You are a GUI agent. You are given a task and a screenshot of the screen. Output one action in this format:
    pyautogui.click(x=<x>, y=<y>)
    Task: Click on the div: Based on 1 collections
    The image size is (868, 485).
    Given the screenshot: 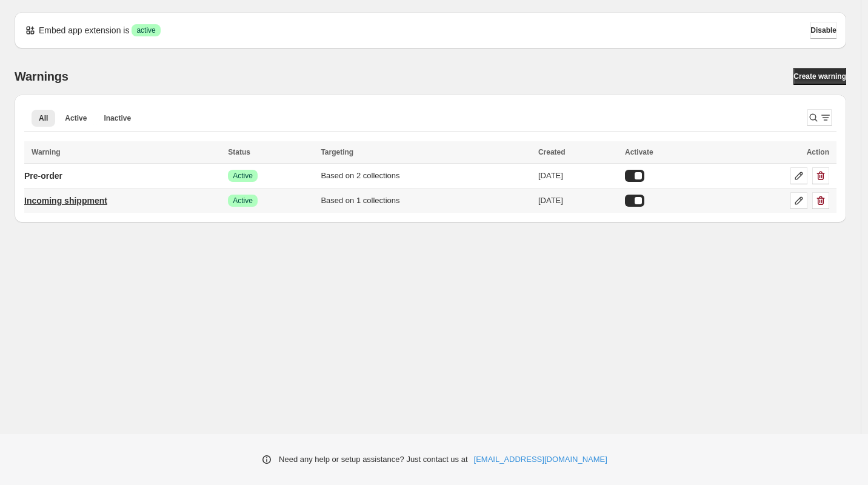 What is the action you would take?
    pyautogui.click(x=426, y=201)
    